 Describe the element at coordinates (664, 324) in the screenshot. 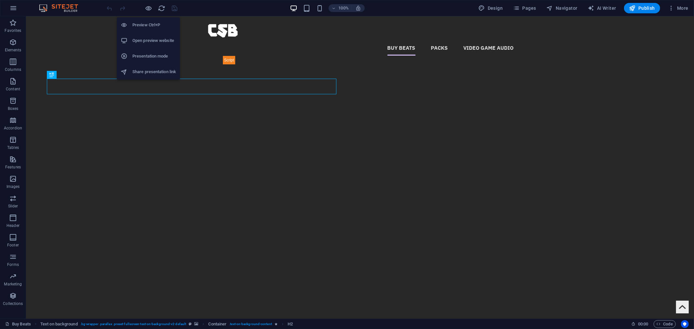

I see `button: Code` at that location.